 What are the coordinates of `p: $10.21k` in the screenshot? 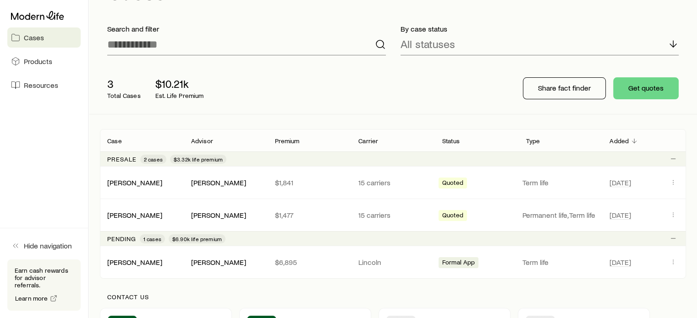 It's located at (180, 84).